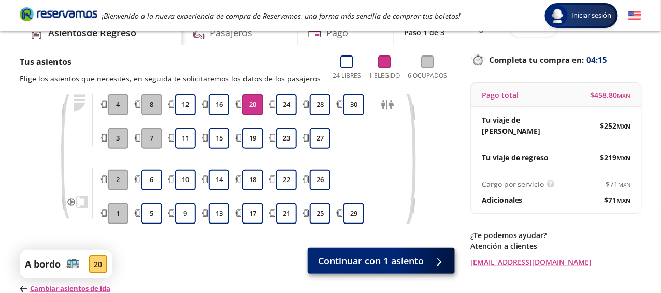 The image size is (661, 293). Describe the element at coordinates (354, 213) in the screenshot. I see `button: 29` at that location.